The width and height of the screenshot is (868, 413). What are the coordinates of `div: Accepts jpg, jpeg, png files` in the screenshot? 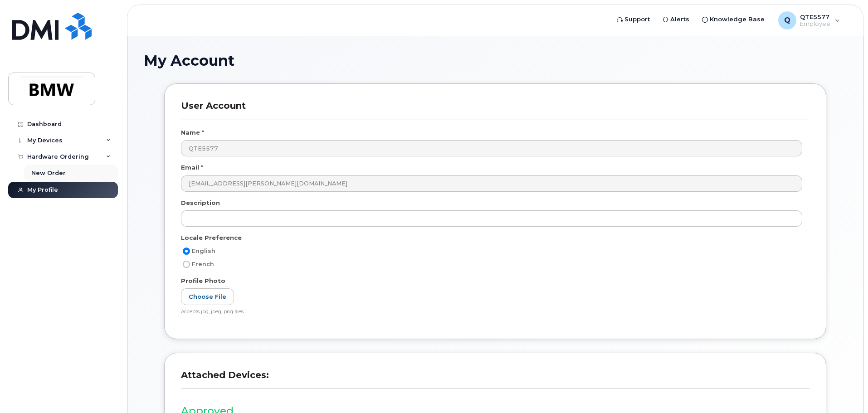 It's located at (492, 312).